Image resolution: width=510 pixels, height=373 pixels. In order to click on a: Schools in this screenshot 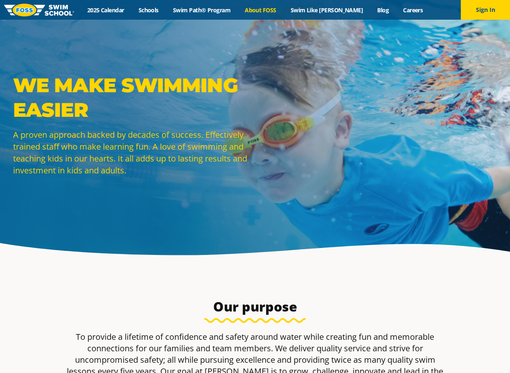, I will do `click(148, 10)`.